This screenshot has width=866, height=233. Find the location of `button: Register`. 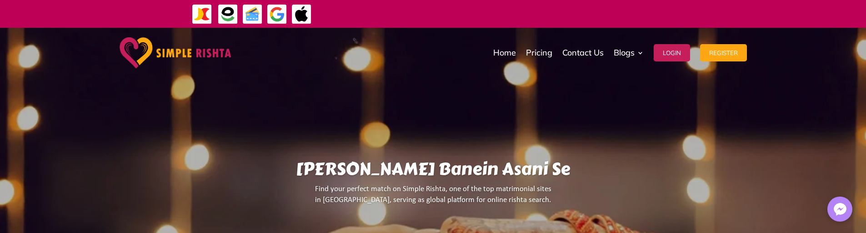

button: Register is located at coordinates (723, 53).